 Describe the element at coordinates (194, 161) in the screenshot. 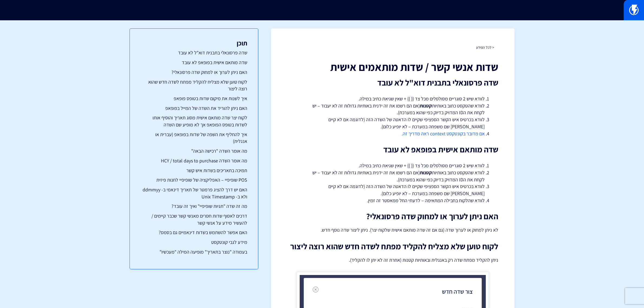

I see `a: מה אומר השדה HCY / total days to purchase` at that location.